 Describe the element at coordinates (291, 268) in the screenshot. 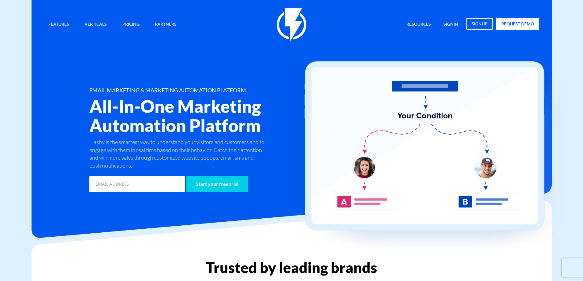

I see `h2: Trusted by leading brands` at that location.